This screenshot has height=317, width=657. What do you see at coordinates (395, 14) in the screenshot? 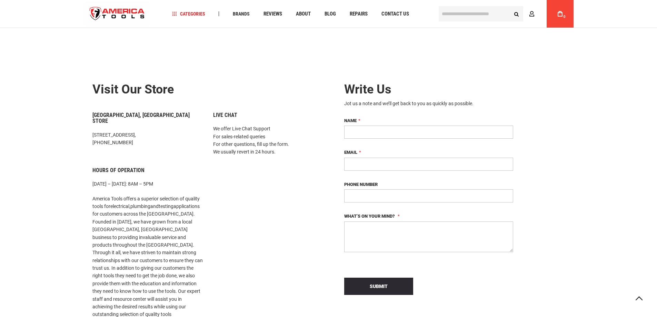
I see `span: Contact Us` at bounding box center [395, 14].